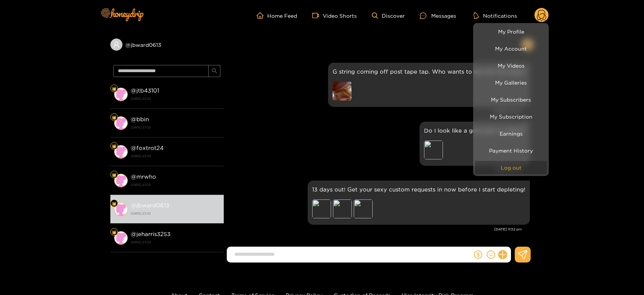 The width and height of the screenshot is (644, 295). Describe the element at coordinates (511, 116) in the screenshot. I see `a: My Subscription` at that location.